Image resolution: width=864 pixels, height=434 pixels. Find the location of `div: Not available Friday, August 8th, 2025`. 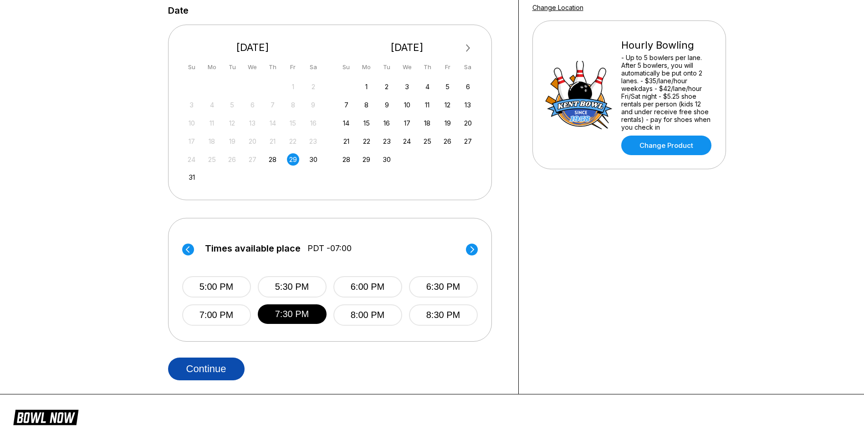

div: Not available Friday, August 8th, 2025 is located at coordinates (293, 105).